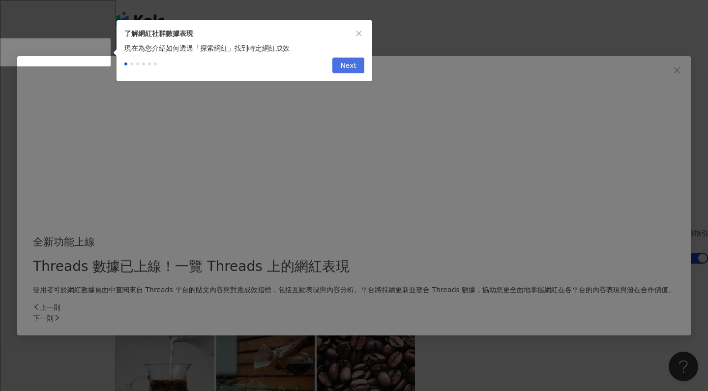  Describe the element at coordinates (359, 33) in the screenshot. I see `button: close` at that location.